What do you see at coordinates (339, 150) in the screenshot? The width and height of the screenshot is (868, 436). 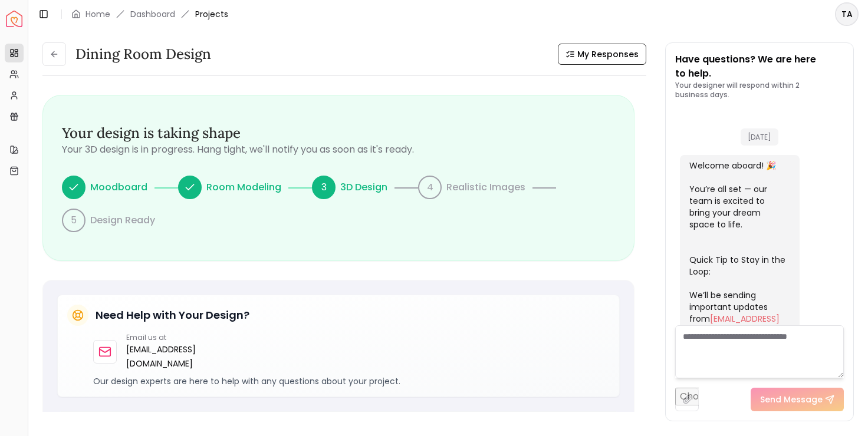 I see `p: Your 3D design is in progress. Hang tight, we'll notify you as soon as it's ready.` at bounding box center [339, 150].